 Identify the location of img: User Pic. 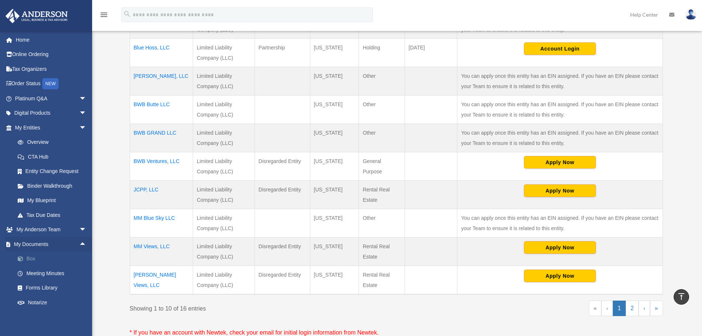
(691, 14).